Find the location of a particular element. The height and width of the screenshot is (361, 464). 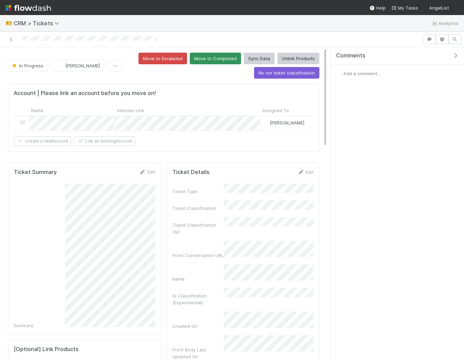

img: logo-inverted-e16ddd16eac7371096b0.svg is located at coordinates (28, 8).